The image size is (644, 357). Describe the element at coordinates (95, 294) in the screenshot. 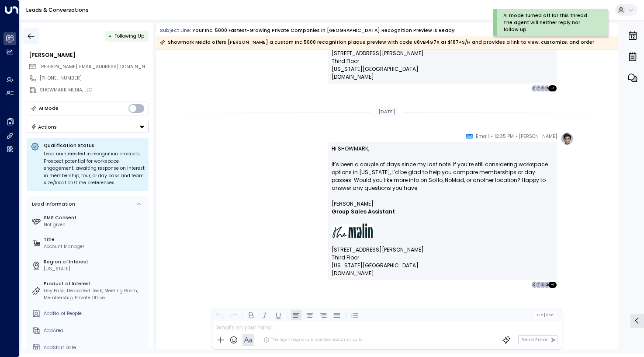

I see `div: Day Pass, Dedicated Desk, Meeting Room, Membership, Private Office` at that location.